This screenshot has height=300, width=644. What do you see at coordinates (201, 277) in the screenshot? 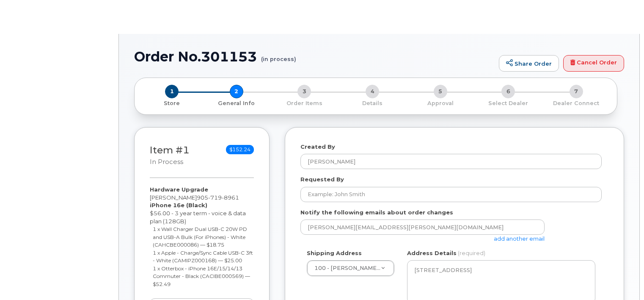
I see `small: 1 x Otterbox - iPhone 16E/15/14/13 Commuter - Black (CACIBE000569) — $52.49` at bounding box center [201, 277].